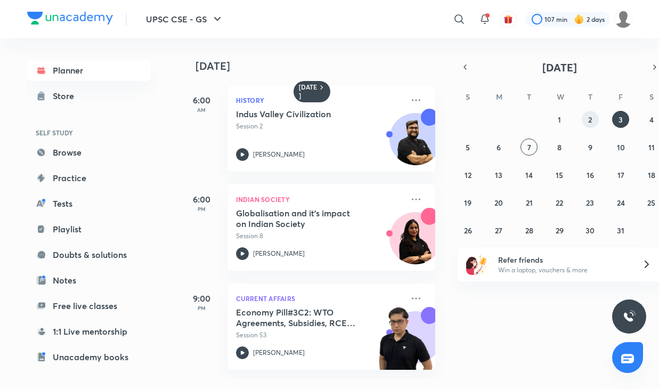  Describe the element at coordinates (621, 175) in the screenshot. I see `button: October 17, 2025` at that location.